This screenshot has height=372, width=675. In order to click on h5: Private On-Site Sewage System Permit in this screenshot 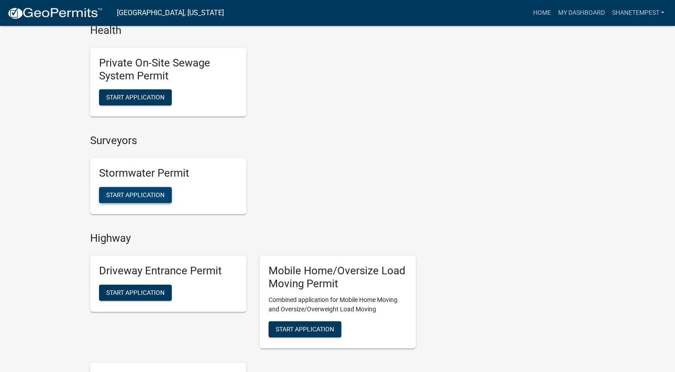, I will do `click(168, 70)`.